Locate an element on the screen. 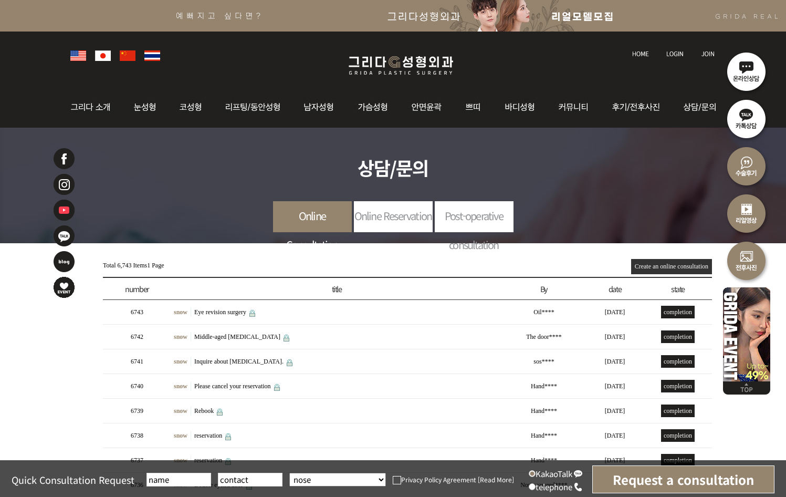 The image size is (786, 497). img: KakaoTalk Consultation is located at coordinates (746, 118).